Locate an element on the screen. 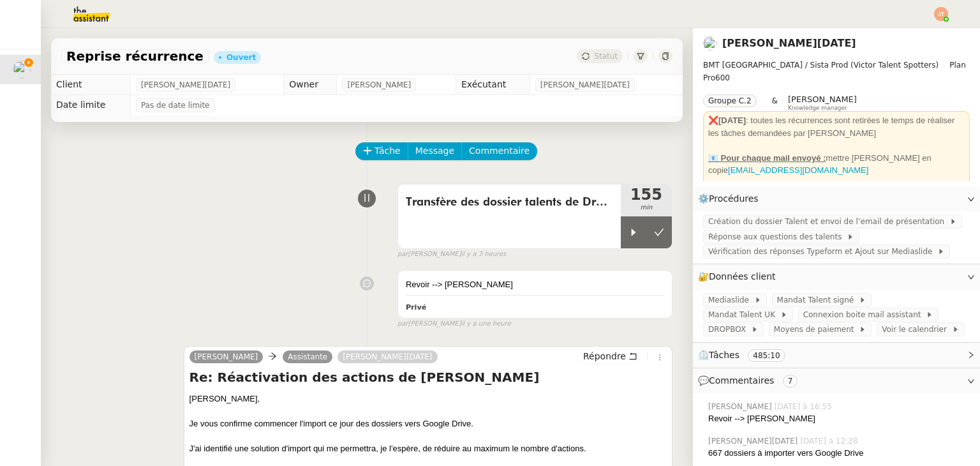 This screenshot has height=466, width=980. u: 📧 Pour chaque mail envoyé : is located at coordinates (767, 158).